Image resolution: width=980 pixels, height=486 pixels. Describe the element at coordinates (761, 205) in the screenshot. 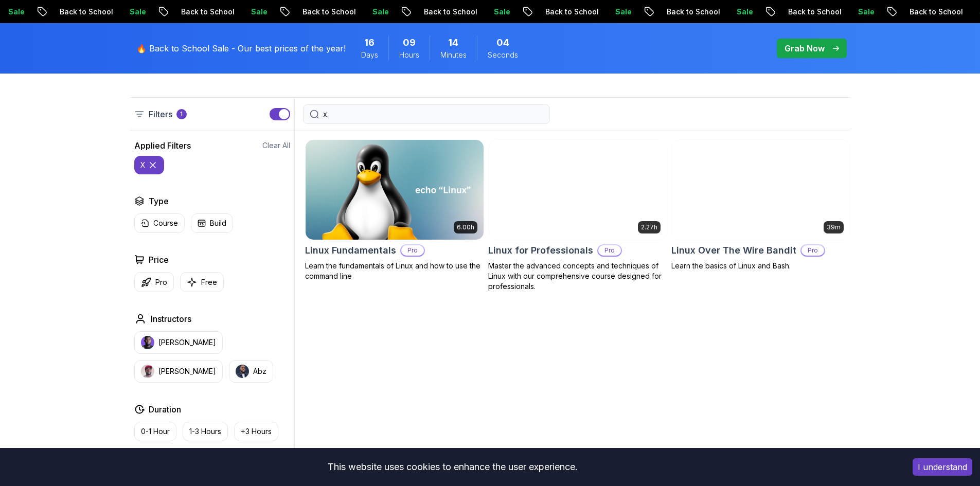

I see `a: Linux Over The Wire Bandit card39mLinux Over The Wire BanditProLearn the basics of Linux and Bash.` at that location.